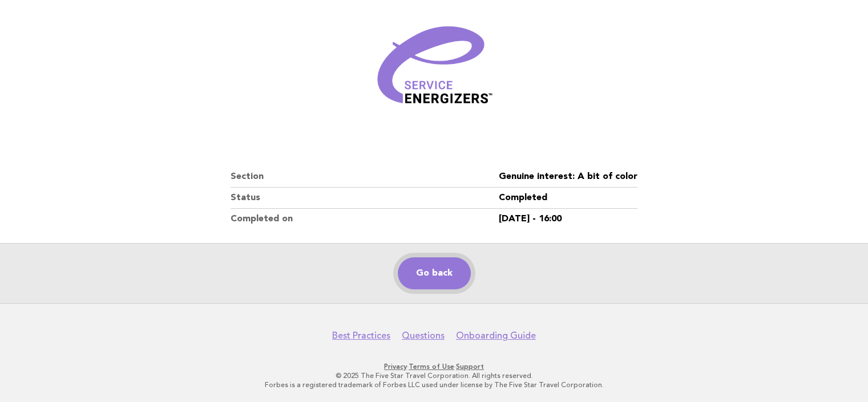  Describe the element at coordinates (435, 385) in the screenshot. I see `p: Forbes is a registered trademark of Forbes LLC used under license by The Five Star Travel Corpora...` at that location.